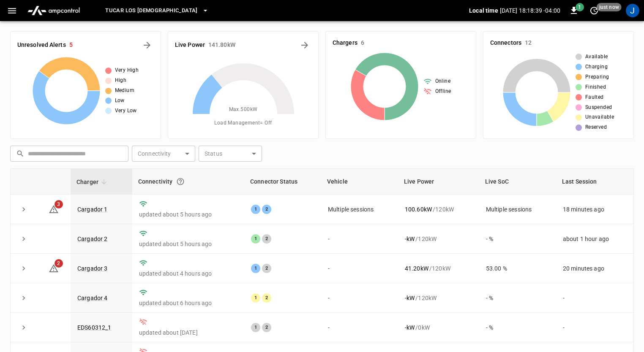 This screenshot has width=644, height=352. What do you see at coordinates (190, 45) in the screenshot?
I see `h6: Live Power` at bounding box center [190, 45].